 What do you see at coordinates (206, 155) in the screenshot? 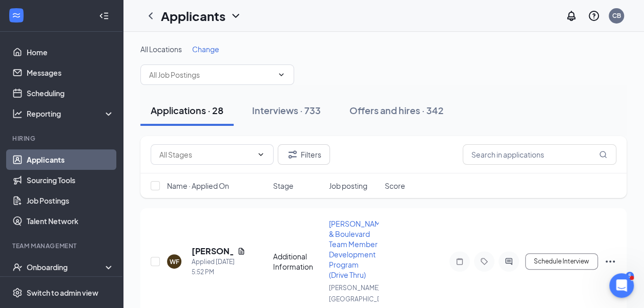
I see `input: All Stages` at bounding box center [206, 155].